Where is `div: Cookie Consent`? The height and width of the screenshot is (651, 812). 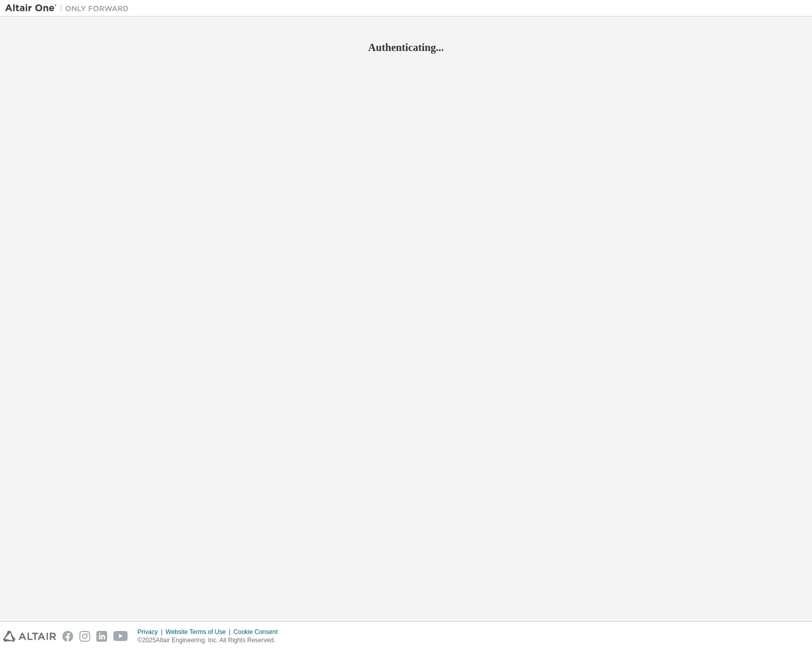 div: Cookie Consent is located at coordinates (258, 632).